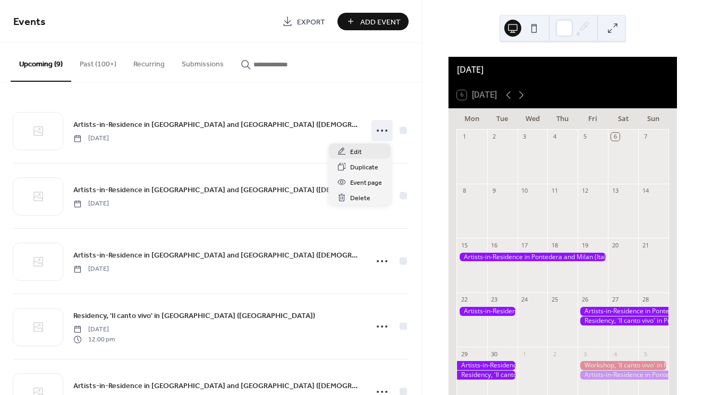  Describe the element at coordinates (562, 119) in the screenshot. I see `div: Thu` at that location.